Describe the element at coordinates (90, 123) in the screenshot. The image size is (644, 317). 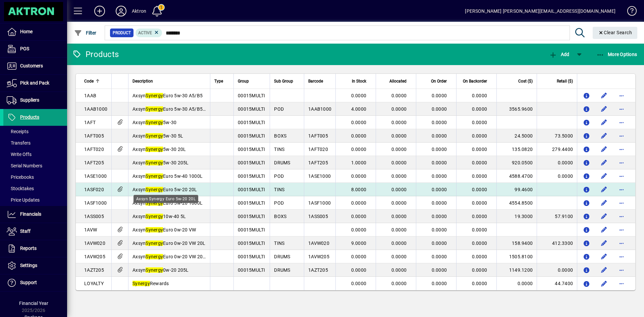
I see `span: 1AFT` at that location.